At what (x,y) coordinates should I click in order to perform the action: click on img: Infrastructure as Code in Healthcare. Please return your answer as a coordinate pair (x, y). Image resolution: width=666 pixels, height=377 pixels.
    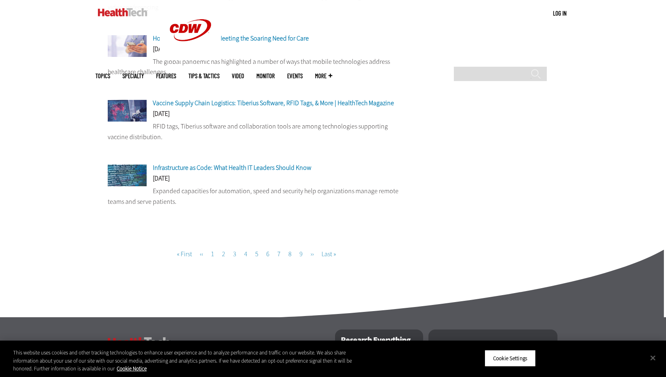
    Looking at the image, I should click on (127, 175).